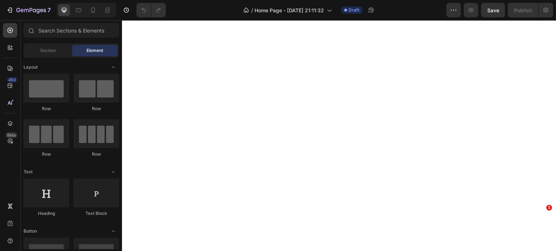 The image size is (556, 251). Describe the element at coordinates (493, 10) in the screenshot. I see `button: Save` at that location.